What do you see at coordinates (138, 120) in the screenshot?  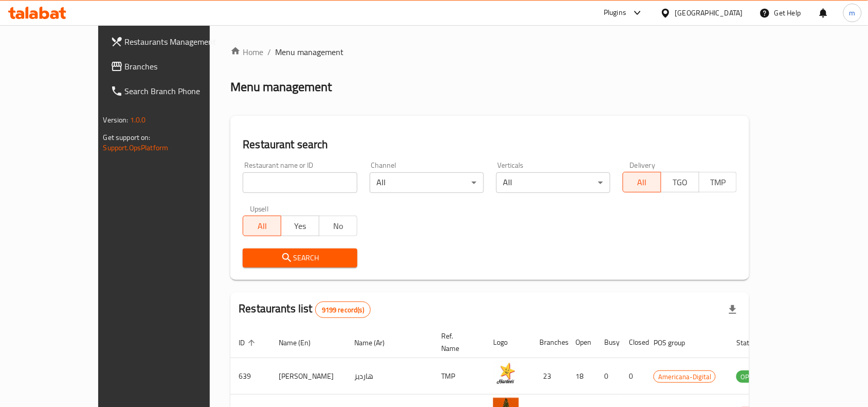 I see `span: 1.0.0` at bounding box center [138, 120].